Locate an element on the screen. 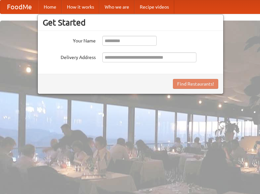 The width and height of the screenshot is (260, 194). a: FoodMe is located at coordinates (19, 7).